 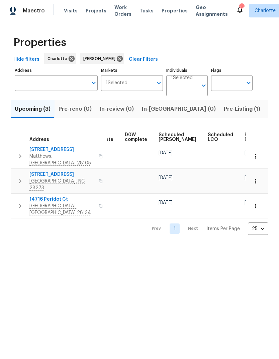 I want to click on span: Geo Assignments, so click(x=212, y=11).